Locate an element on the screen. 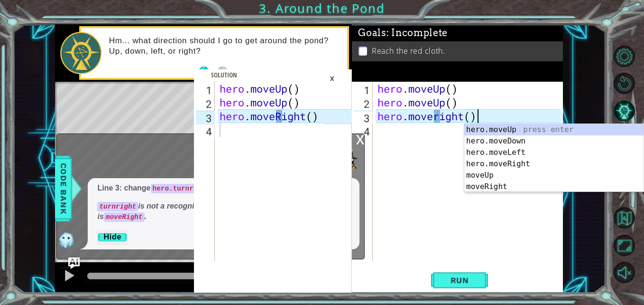 The width and height of the screenshot is (644, 305). button: Hide is located at coordinates (112, 237).